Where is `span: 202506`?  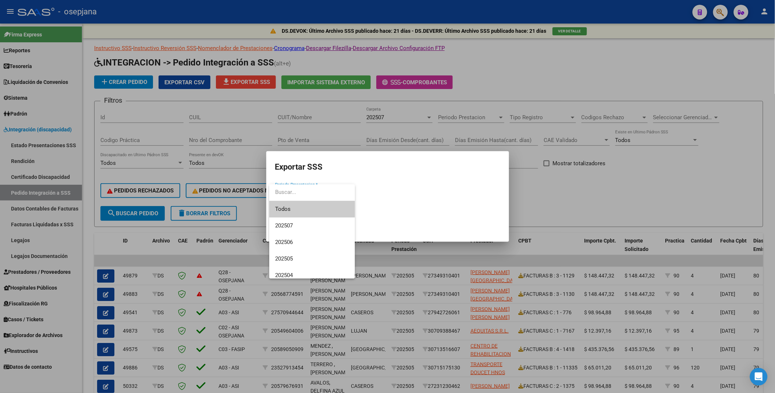
span: 202506 is located at coordinates (284, 242).